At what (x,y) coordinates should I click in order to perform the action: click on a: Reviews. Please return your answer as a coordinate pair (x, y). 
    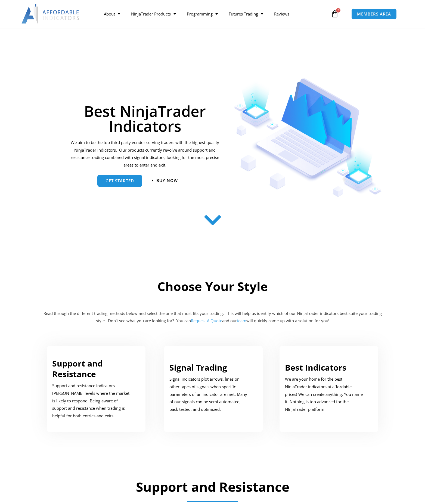
    Looking at the image, I should click on (281, 14).